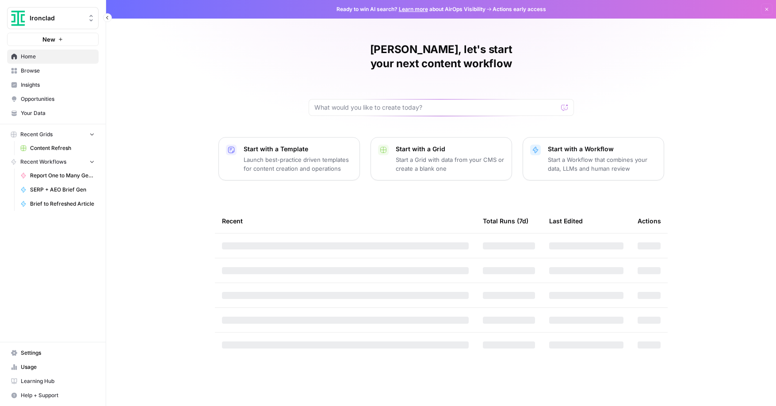 The image size is (776, 406). What do you see at coordinates (53, 395) in the screenshot?
I see `button: Help + Support` at bounding box center [53, 395].